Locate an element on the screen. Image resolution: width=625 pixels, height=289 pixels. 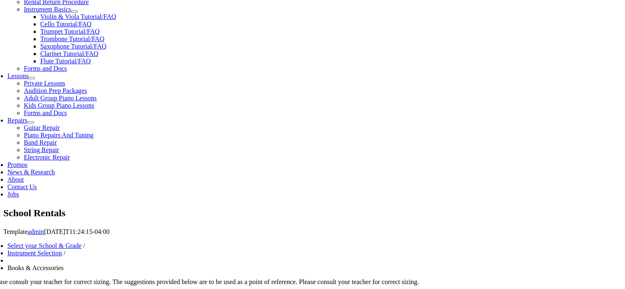
span: News & Research is located at coordinates (31, 172).